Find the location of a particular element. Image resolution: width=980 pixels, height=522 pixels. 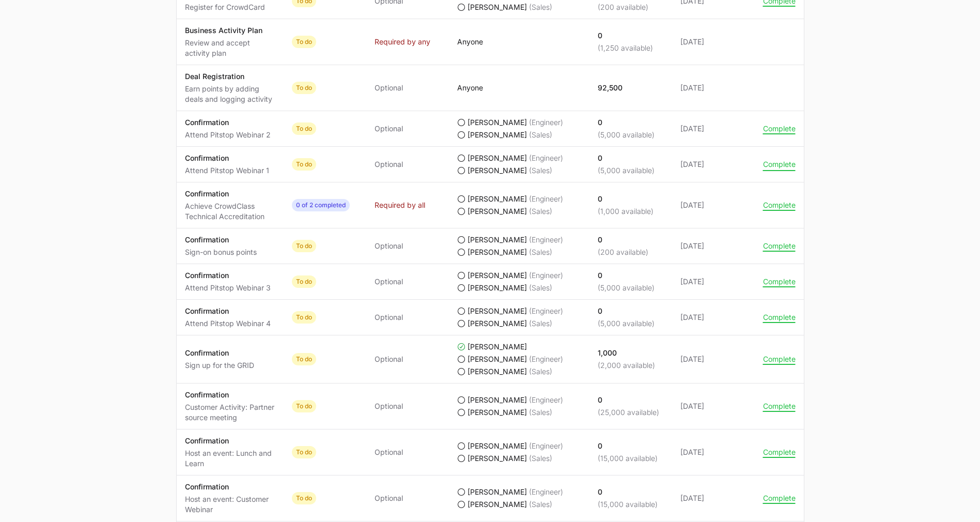

p: Sign-on bonus points is located at coordinates (221, 252).